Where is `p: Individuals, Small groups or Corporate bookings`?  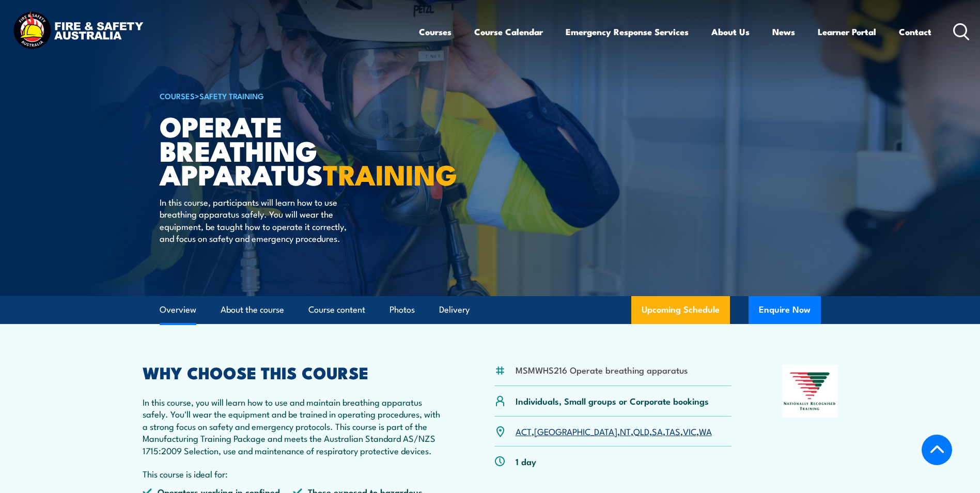
p: Individuals, Small groups or Corporate bookings is located at coordinates (612, 401).